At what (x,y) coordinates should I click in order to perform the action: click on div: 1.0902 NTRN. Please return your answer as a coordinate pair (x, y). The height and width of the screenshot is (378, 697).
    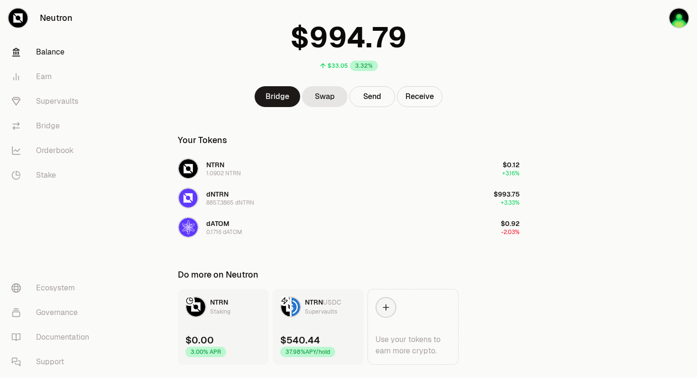
    Looking at the image, I should click on (223, 174).